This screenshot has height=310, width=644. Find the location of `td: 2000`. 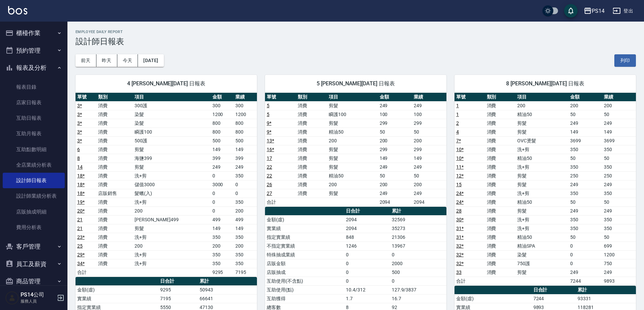

td: 2000 is located at coordinates (418, 263).